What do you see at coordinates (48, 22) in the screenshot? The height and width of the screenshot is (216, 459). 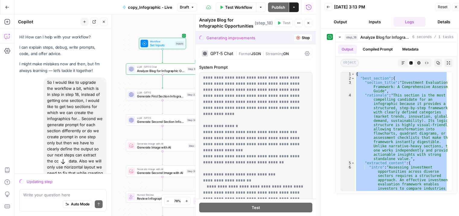 I see `div: Copilot` at bounding box center [48, 22].